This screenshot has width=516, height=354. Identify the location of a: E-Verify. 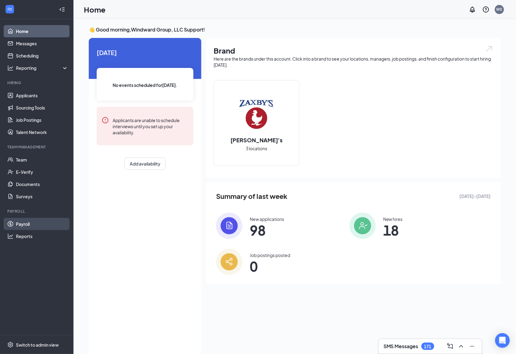
(42, 172).